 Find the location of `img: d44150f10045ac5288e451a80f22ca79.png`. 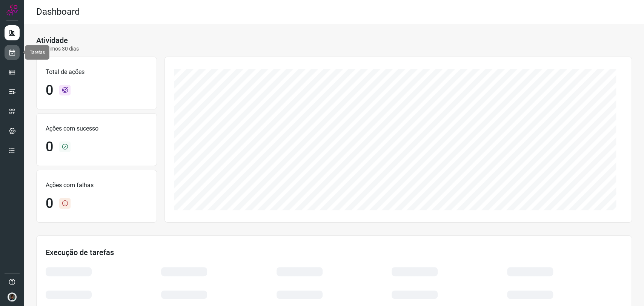

img: d44150f10045ac5288e451a80f22ca79.png is located at coordinates (12, 297).